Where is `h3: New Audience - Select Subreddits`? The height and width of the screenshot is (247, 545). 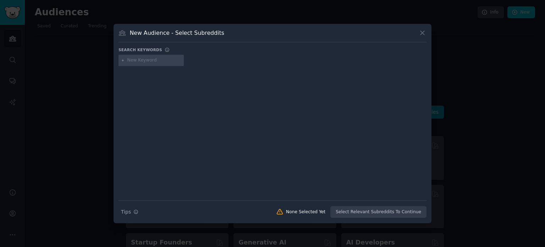
h3: New Audience - Select Subreddits is located at coordinates (177, 33).